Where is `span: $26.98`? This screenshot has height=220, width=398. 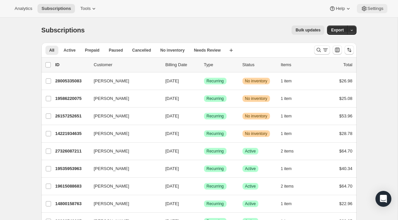
span: $26.98 is located at coordinates (346, 81).